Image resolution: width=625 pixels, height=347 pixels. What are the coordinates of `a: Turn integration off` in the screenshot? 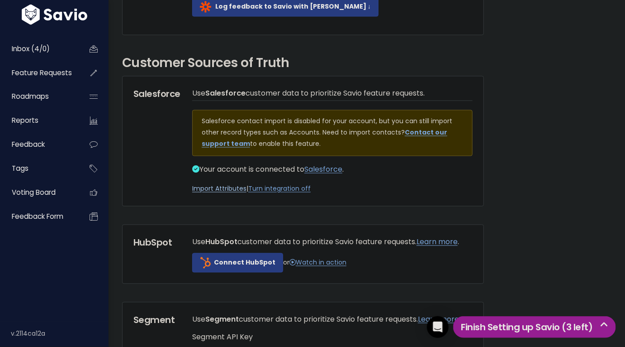 It's located at (280, 189).